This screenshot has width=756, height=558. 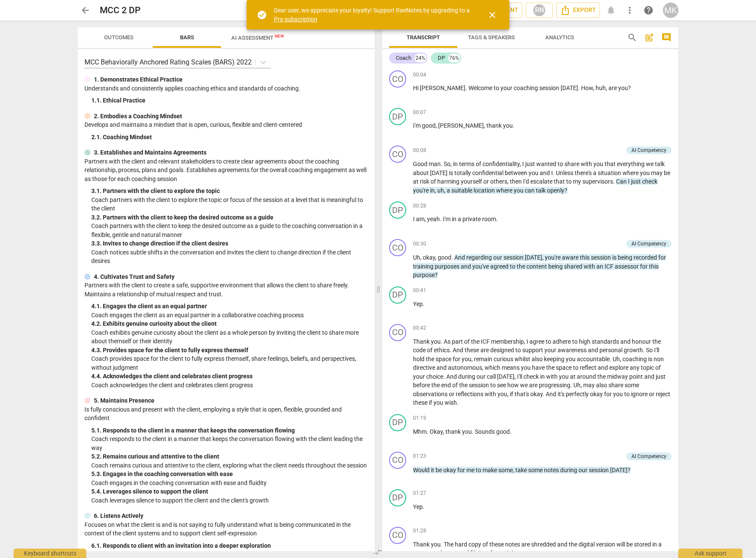 What do you see at coordinates (134, 276) in the screenshot?
I see `p: 4. Cultivates Trust and Safety` at bounding box center [134, 276].